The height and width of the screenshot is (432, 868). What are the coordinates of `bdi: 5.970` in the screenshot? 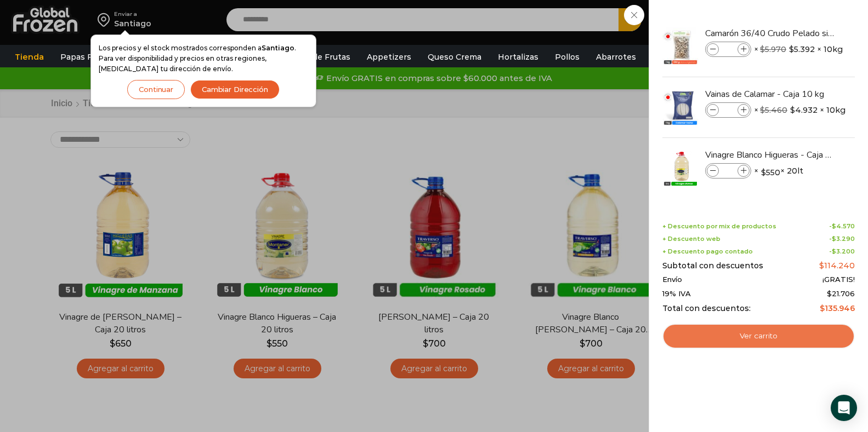 It's located at (773, 50).